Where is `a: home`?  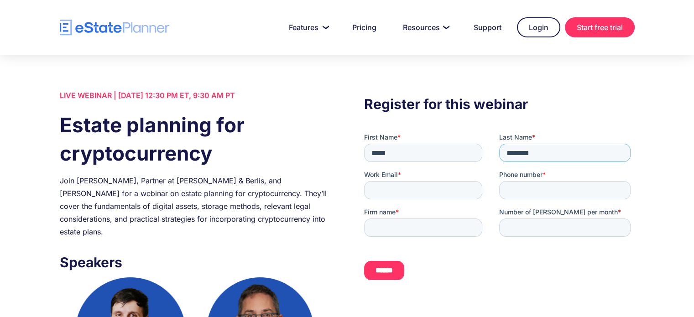 a: home is located at coordinates (115, 27).